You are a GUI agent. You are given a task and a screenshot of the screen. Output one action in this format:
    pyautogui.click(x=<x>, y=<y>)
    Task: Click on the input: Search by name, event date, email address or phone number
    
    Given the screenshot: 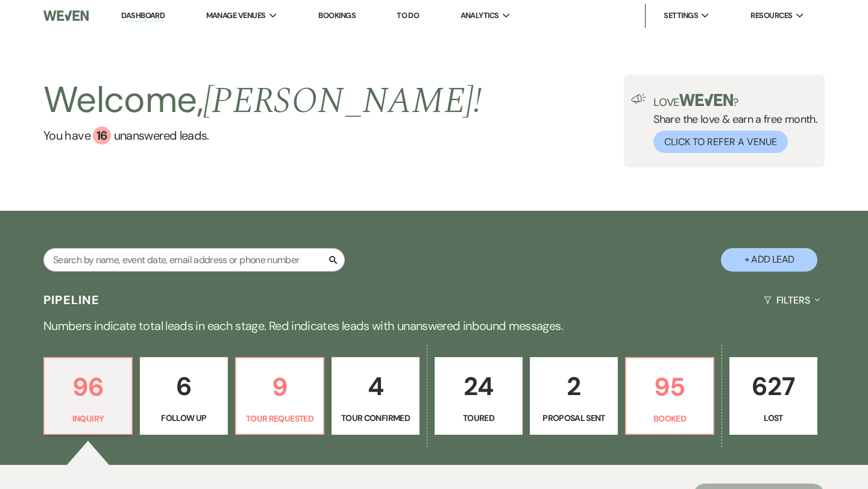 What is the action you would take?
    pyautogui.click(x=194, y=260)
    